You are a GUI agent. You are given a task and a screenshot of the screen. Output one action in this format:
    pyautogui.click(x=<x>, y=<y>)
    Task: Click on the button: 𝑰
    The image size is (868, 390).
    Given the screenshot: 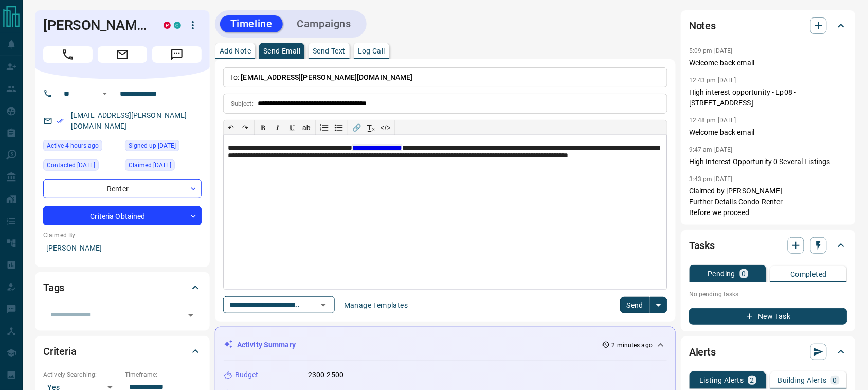 What is the action you would take?
    pyautogui.click(x=277, y=127)
    